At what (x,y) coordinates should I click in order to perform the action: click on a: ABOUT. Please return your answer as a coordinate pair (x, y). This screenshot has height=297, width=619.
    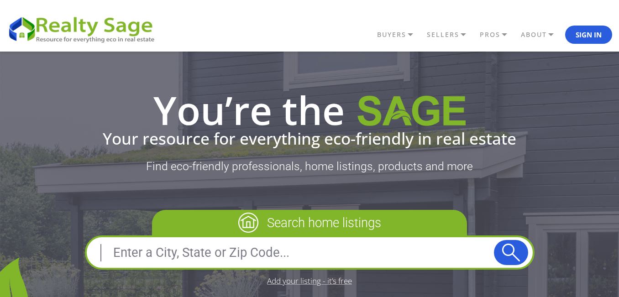
    Looking at the image, I should click on (542, 35).